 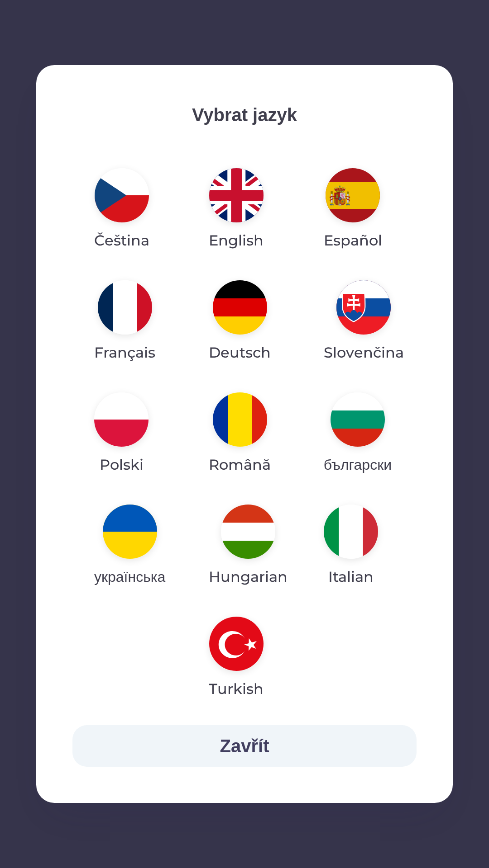 I want to click on img: fr flag, so click(x=125, y=307).